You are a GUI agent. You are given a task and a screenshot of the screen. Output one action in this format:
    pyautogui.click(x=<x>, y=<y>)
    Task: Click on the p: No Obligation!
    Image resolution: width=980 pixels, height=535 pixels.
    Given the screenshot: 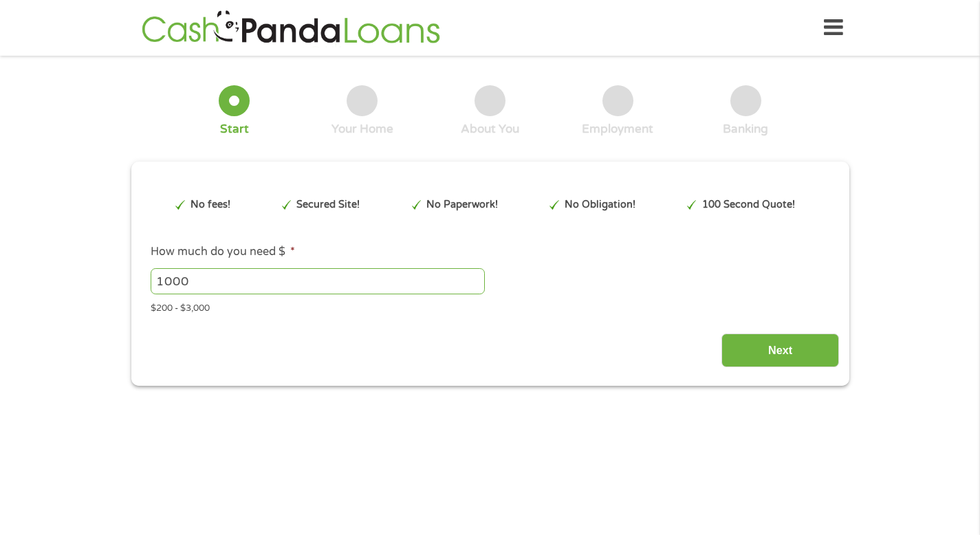 What is the action you would take?
    pyautogui.click(x=600, y=205)
    